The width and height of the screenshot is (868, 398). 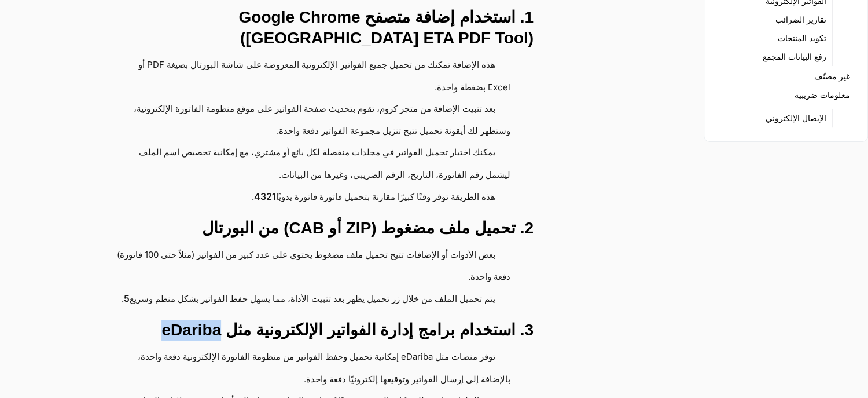 I want to click on a: 2, so click(x=269, y=196).